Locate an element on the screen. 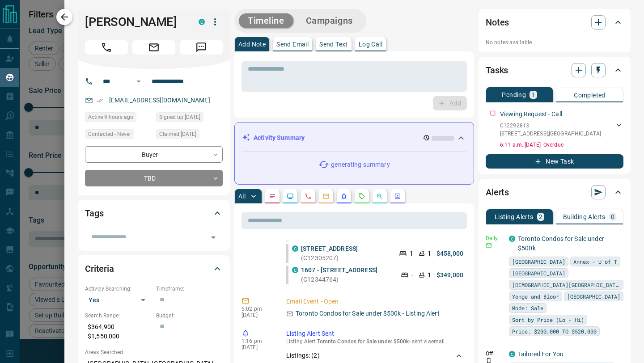 This screenshot has height=363, width=644. svg: Email Verified is located at coordinates (100, 100).